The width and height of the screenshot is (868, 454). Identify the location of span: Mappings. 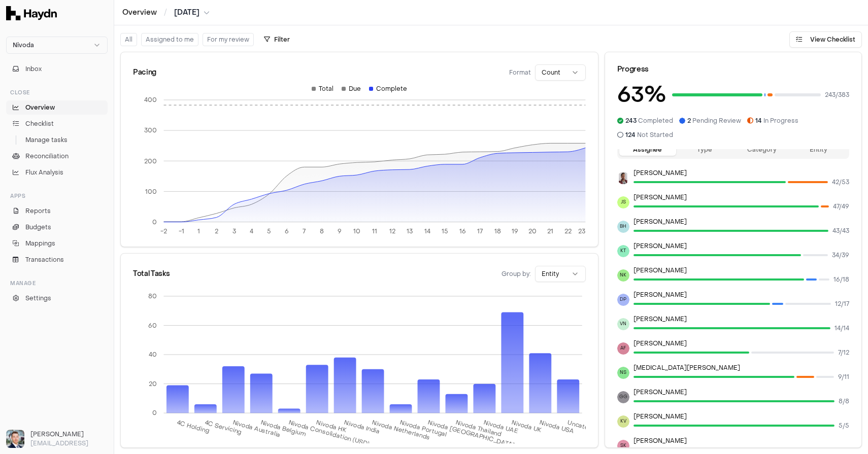
(40, 243).